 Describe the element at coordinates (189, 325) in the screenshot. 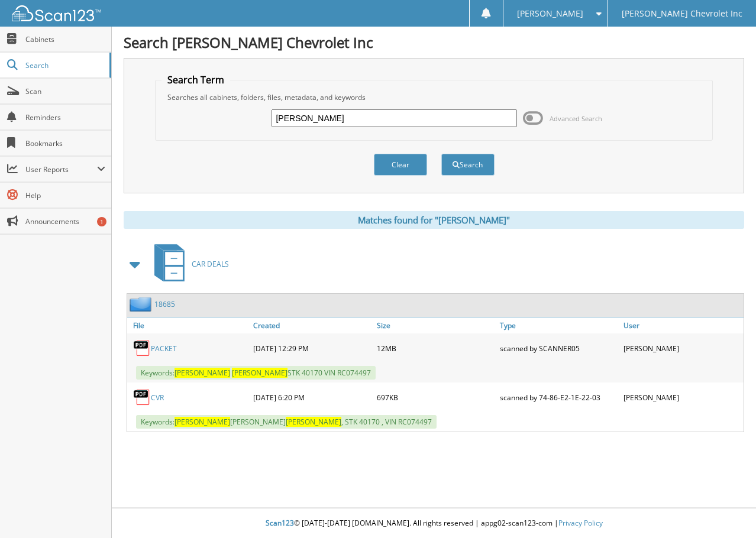

I see `a: File` at that location.